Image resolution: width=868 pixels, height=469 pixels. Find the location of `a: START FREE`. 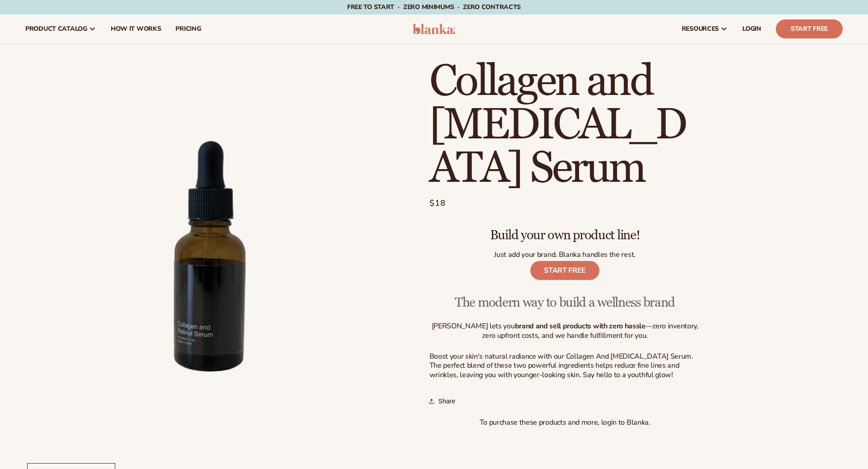

a: START FREE is located at coordinates (565, 270).